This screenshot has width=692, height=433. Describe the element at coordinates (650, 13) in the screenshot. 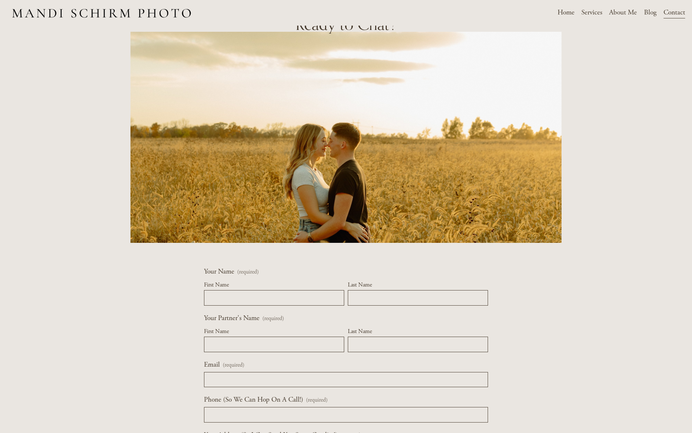

I see `a: Blog` at that location.